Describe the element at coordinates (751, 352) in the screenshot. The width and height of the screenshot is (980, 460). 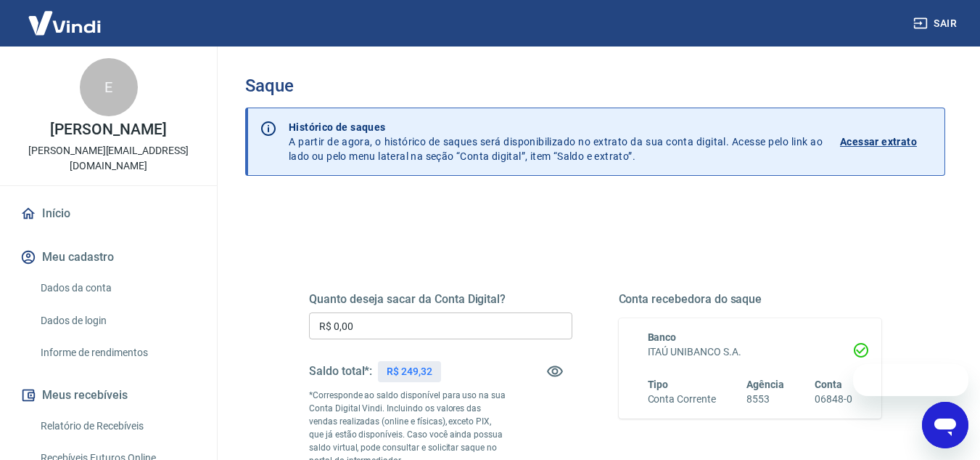
I see `h6: ITAÚ UNIBANCO S.A.` at that location.